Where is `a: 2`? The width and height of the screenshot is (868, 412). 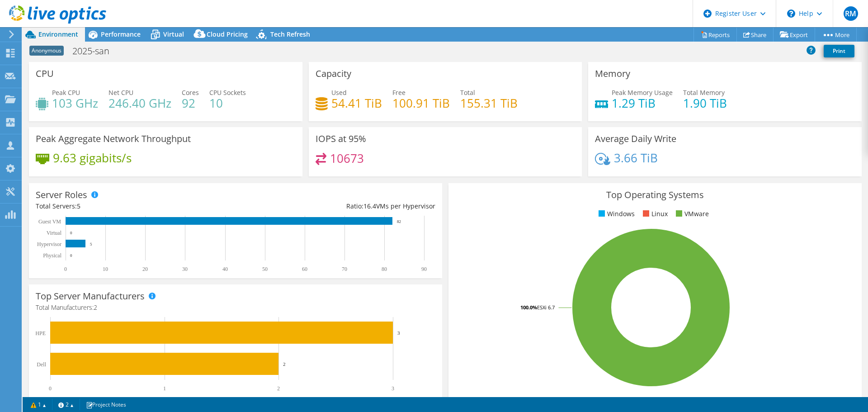 a: 2 is located at coordinates (66, 404).